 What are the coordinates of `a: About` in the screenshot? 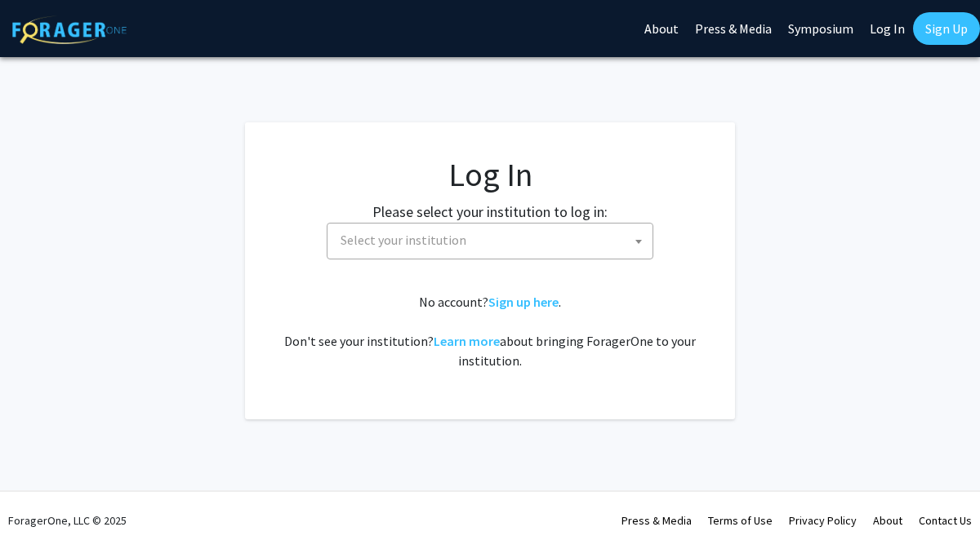 It's located at (887, 521).